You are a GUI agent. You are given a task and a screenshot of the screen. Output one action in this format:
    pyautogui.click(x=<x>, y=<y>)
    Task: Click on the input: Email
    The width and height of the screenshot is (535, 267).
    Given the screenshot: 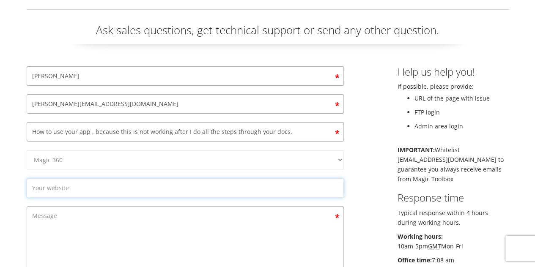 What is the action you would take?
    pyautogui.click(x=185, y=104)
    